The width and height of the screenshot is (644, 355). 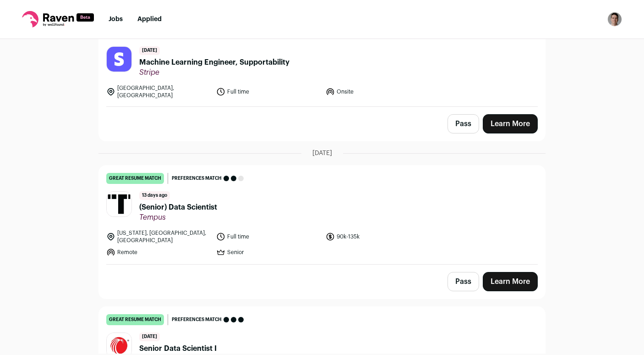 I want to click on button: Open dropdown, so click(x=615, y=19).